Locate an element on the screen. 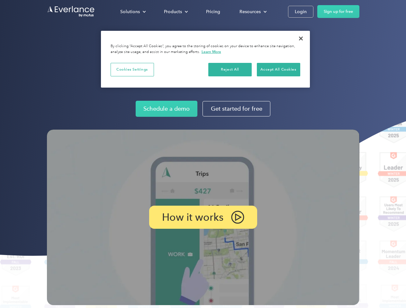 The image size is (406, 308). a: Pricing is located at coordinates (213, 12).